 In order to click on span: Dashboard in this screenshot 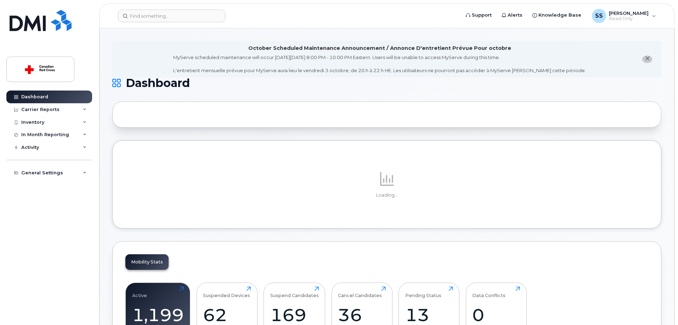, I will do `click(158, 83)`.